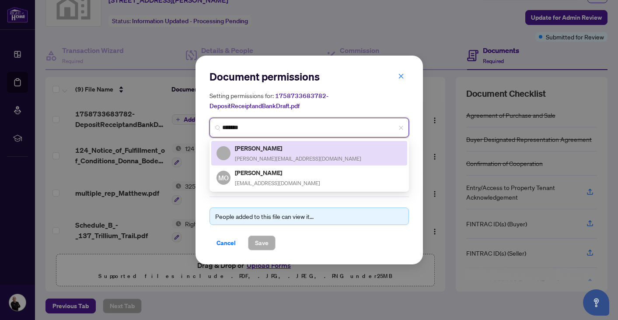 Image resolution: width=618 pixels, height=320 pixels. Describe the element at coordinates (226, 243) in the screenshot. I see `span: Cancel` at that location.